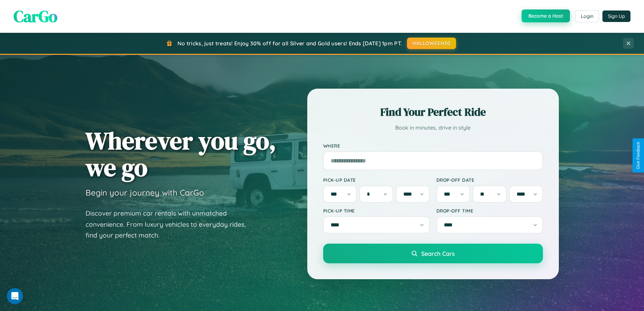 Image resolution: width=644 pixels, height=311 pixels. Describe the element at coordinates (433, 112) in the screenshot. I see `h2: Find Your Perfect Ride` at that location.